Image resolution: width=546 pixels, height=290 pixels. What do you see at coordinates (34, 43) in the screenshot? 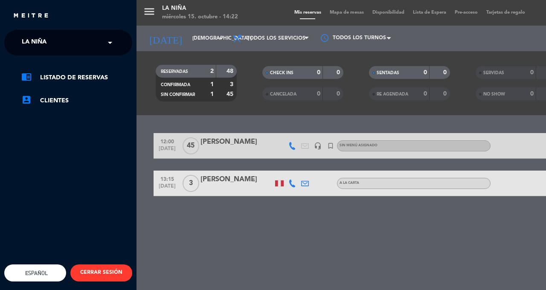
I see `span: La Niña` at bounding box center [34, 43].